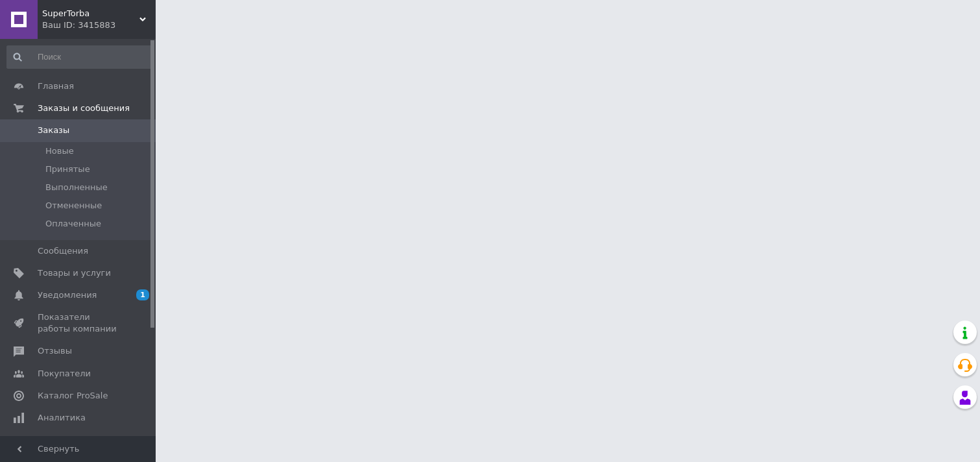 The image size is (980, 462). What do you see at coordinates (60, 151) in the screenshot?
I see `span: Новые` at bounding box center [60, 151].